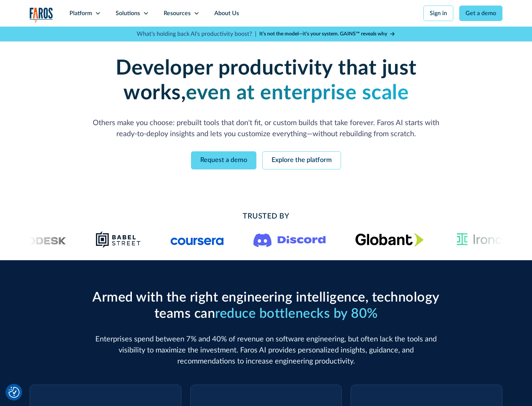  What do you see at coordinates (41, 15) in the screenshot?
I see `img: Logo of the analytics and reporting company Faros.` at bounding box center [41, 15].